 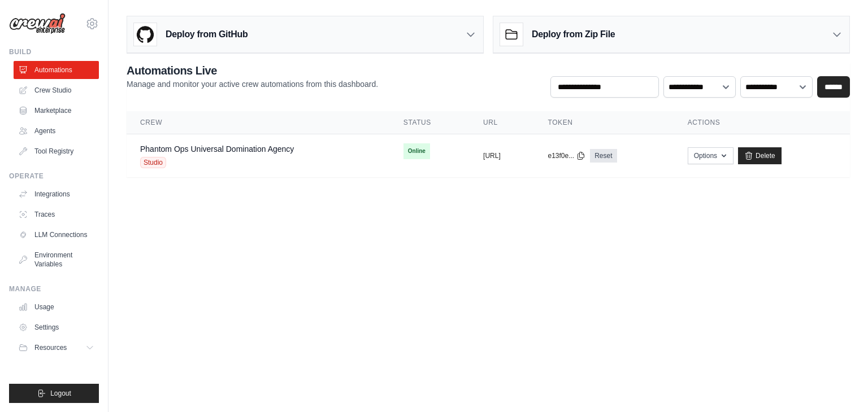 What do you see at coordinates (56, 194) in the screenshot?
I see `a: Integrations` at bounding box center [56, 194].